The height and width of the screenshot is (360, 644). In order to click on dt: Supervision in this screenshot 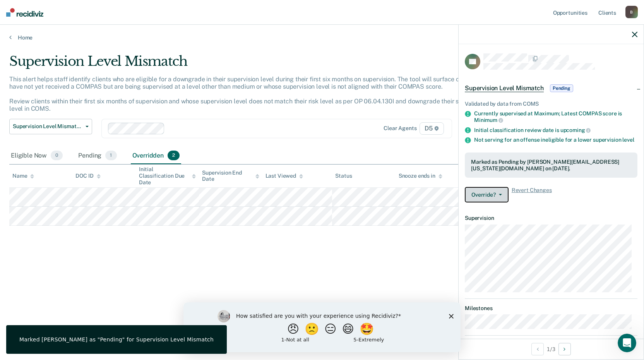, I will do `click(551, 218)`.